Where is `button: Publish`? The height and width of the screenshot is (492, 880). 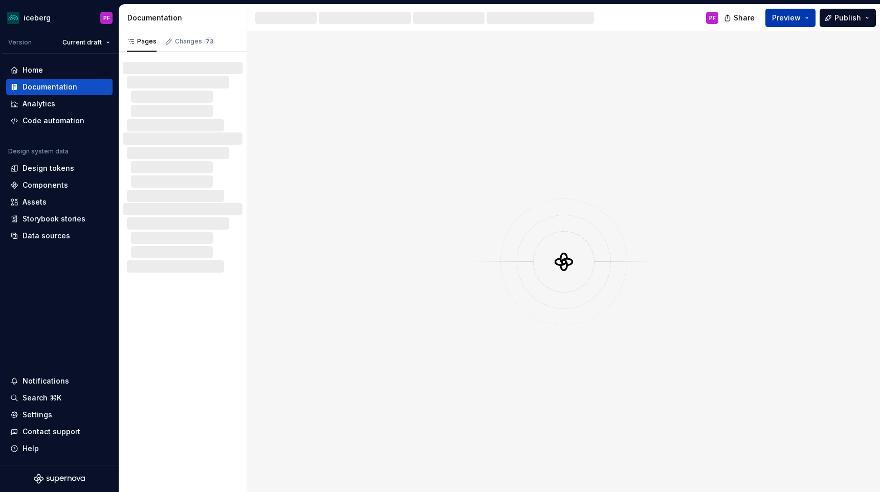 button: Publish is located at coordinates (848, 18).